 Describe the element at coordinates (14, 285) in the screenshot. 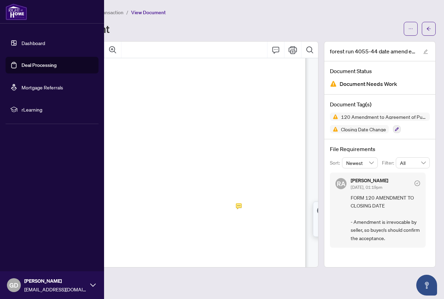

I see `span: GD` at that location.